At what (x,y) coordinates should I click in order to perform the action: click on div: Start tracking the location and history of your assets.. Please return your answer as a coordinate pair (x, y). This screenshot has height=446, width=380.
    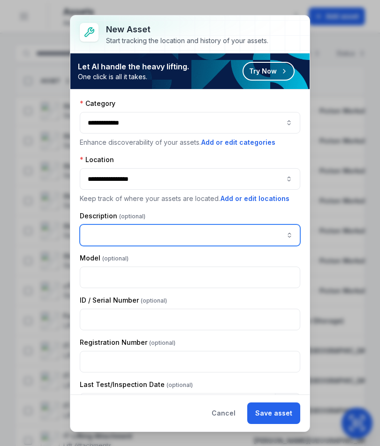
    Looking at the image, I should click on (187, 41).